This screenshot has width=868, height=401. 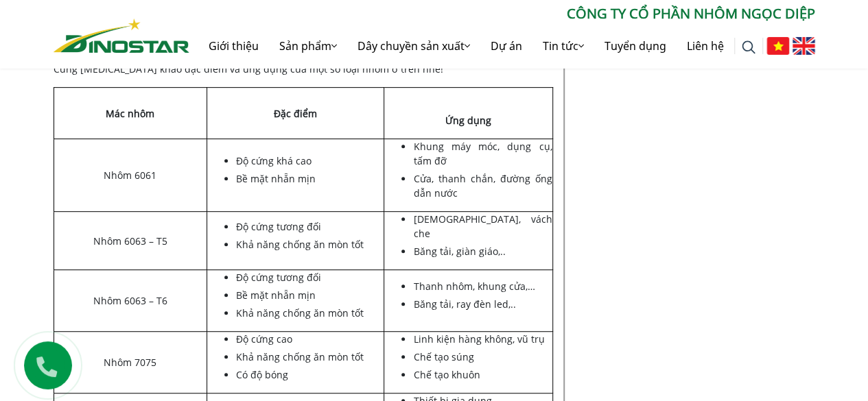 I want to click on strong: Đặc điểm, so click(x=295, y=113).